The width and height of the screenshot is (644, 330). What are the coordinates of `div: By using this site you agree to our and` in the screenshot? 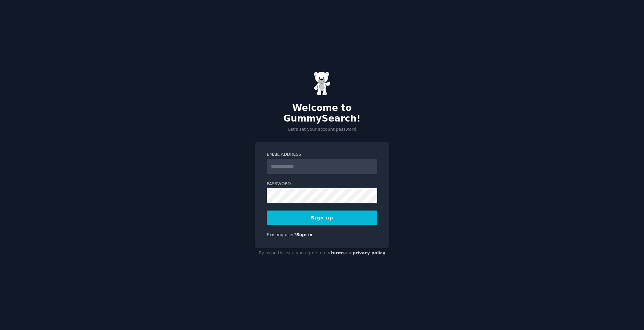 It's located at (322, 254).